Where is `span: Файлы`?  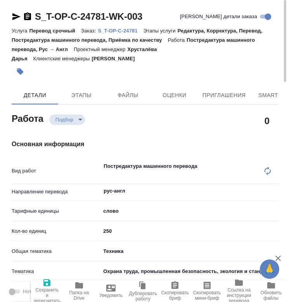 span: Файлы is located at coordinates (128, 95).